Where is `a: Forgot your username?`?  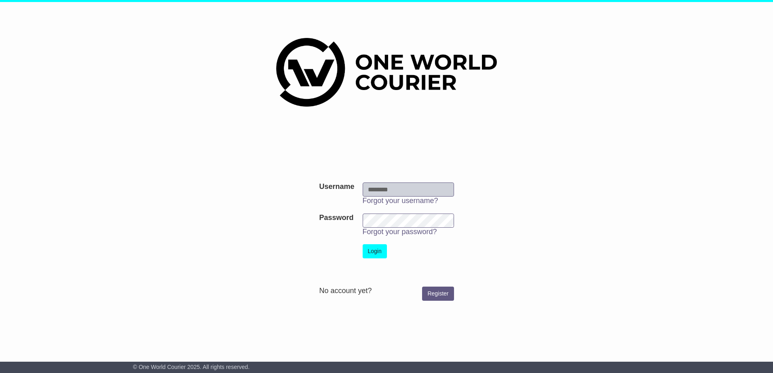
a: Forgot your username? is located at coordinates (400, 201).